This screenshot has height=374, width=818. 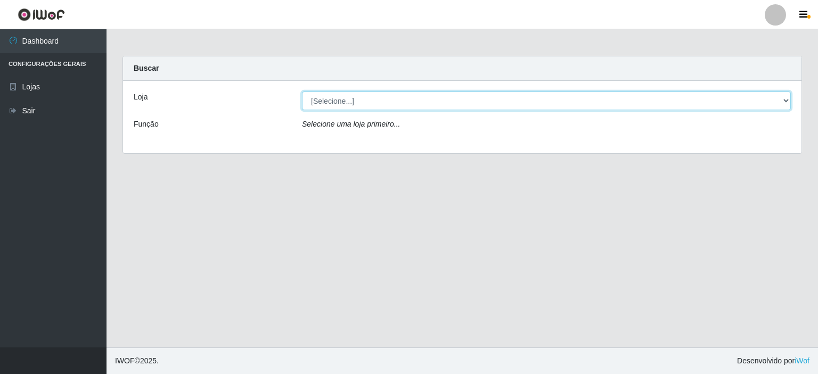 I want to click on i: Selecione uma loja primeiro..., so click(x=351, y=124).